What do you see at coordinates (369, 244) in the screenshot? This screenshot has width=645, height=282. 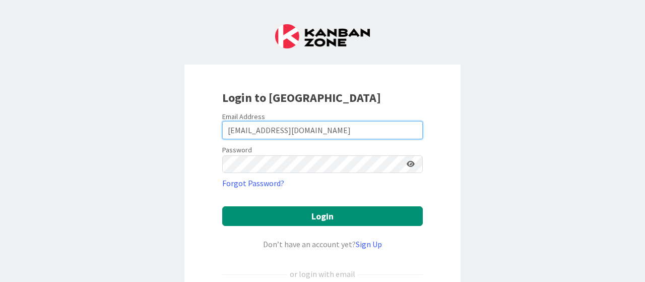 I see `a: Sign Up` at bounding box center [369, 244].